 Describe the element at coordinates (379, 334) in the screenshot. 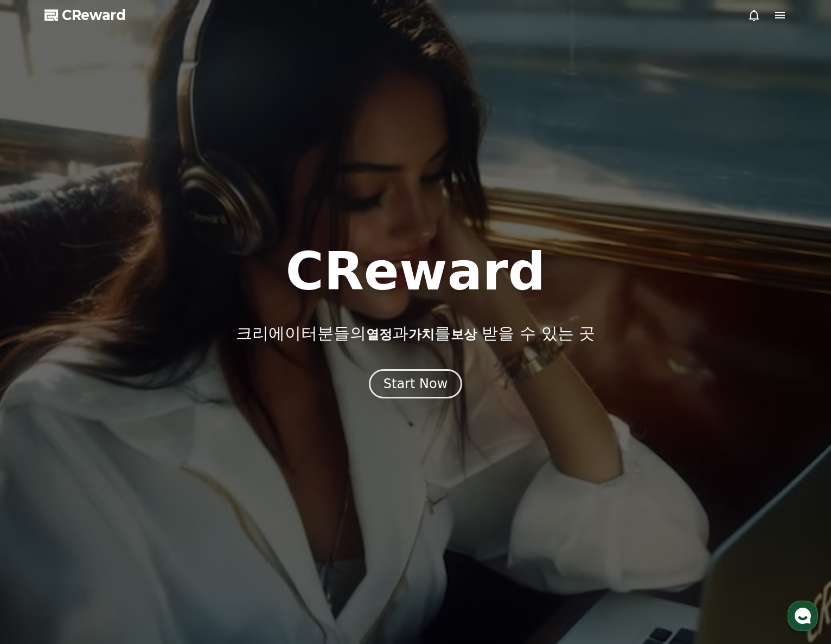

I see `span: 열정` at that location.